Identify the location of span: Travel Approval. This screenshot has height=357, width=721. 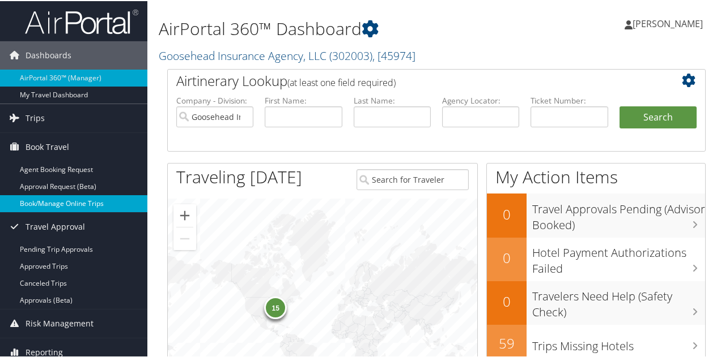
(55, 226).